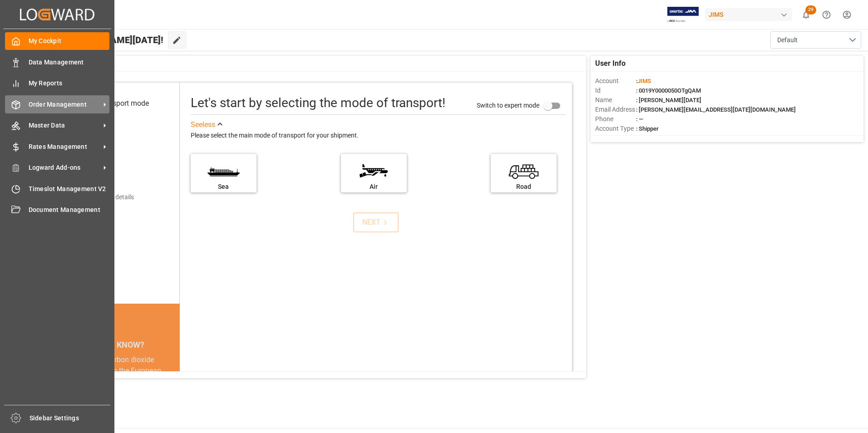  Describe the element at coordinates (816, 40) in the screenshot. I see `button: open menu` at that location.